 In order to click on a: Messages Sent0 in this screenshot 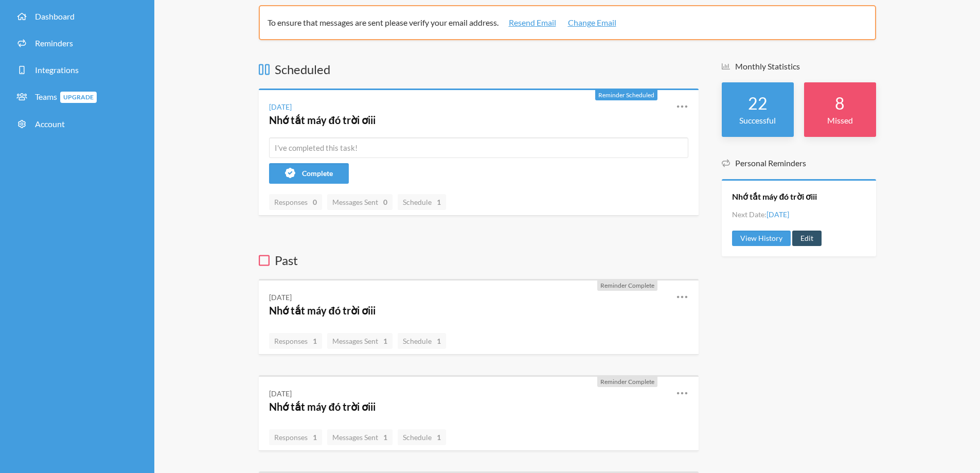, I will do `click(359, 202)`.